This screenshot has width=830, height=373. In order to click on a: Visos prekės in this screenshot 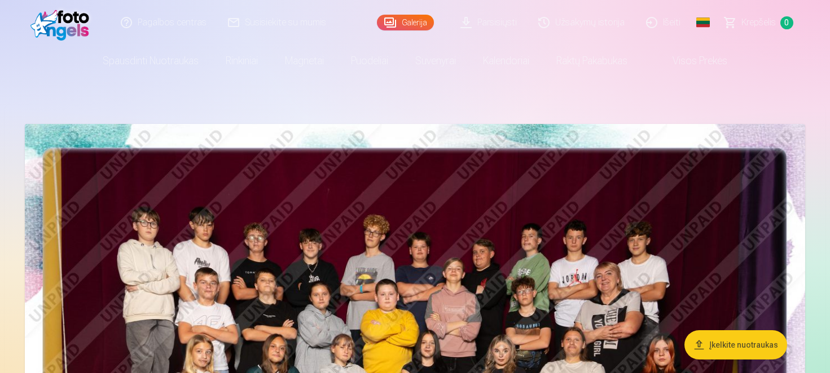, I will do `click(690, 61)`.